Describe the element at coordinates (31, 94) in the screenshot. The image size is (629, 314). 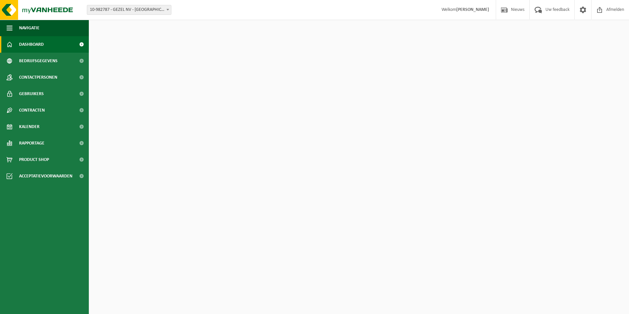
I see `span: Gebruikers` at that location.